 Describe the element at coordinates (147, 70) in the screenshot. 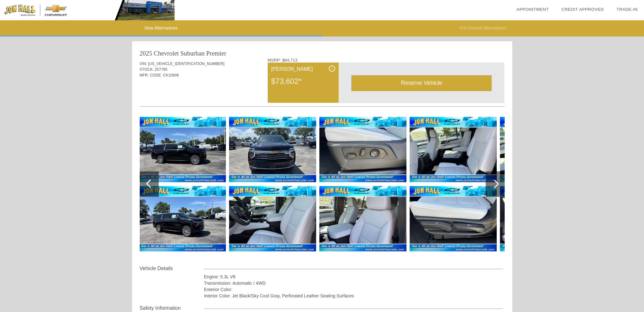

I see `span: STOCK:` at that location.